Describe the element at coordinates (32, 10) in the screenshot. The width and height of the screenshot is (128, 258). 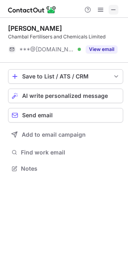
I see `img: ContactOut v5.3.10` at that location.